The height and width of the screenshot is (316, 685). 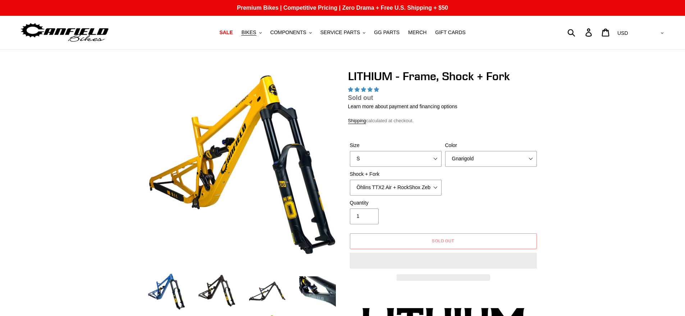 I want to click on a: Shipping, so click(x=357, y=121).